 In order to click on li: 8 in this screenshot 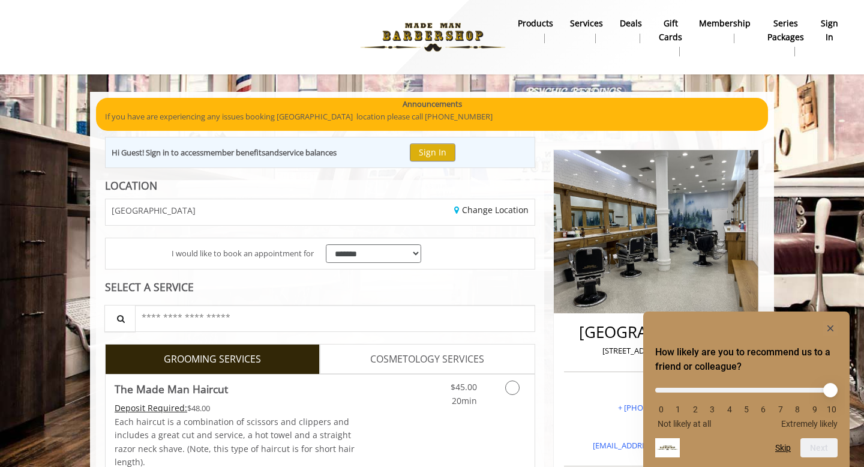, I will do `click(797, 409)`.